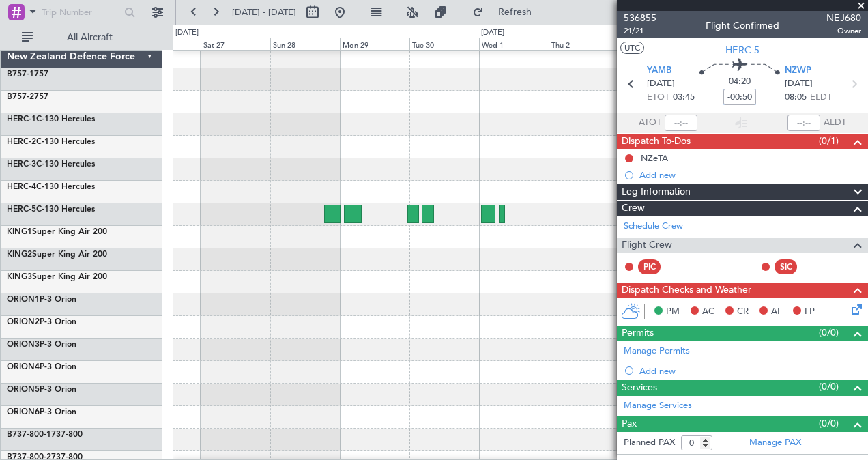 This screenshot has width=868, height=460. What do you see at coordinates (687, 290) in the screenshot?
I see `span: Dispatch Checks and Weather` at bounding box center [687, 290].